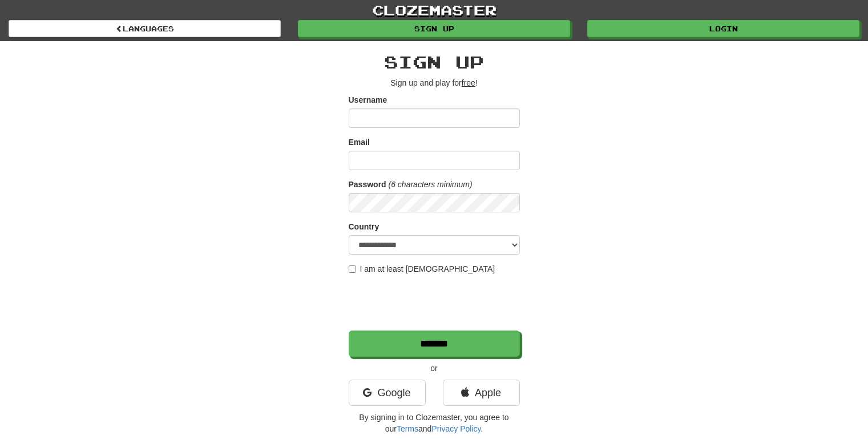 Image resolution: width=868 pixels, height=443 pixels. What do you see at coordinates (435, 423) in the screenshot?
I see `p: By signing in to Clozemaster, you agree to our and .` at bounding box center [435, 423].